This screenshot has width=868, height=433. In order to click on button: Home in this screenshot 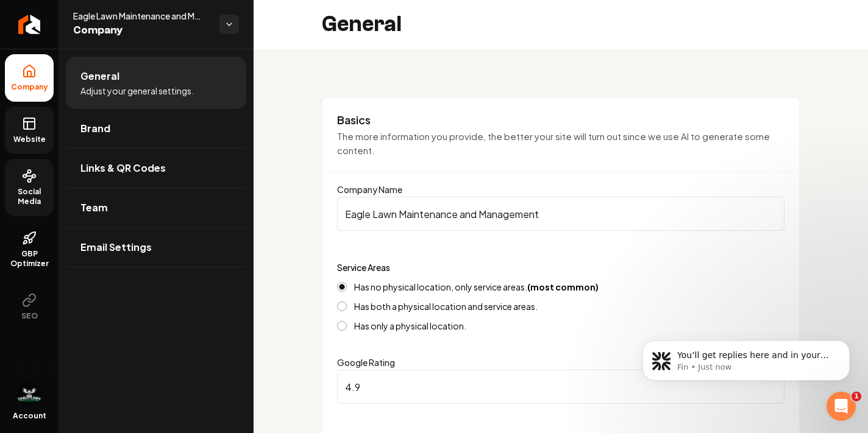, I will do `click(202, 17)`.